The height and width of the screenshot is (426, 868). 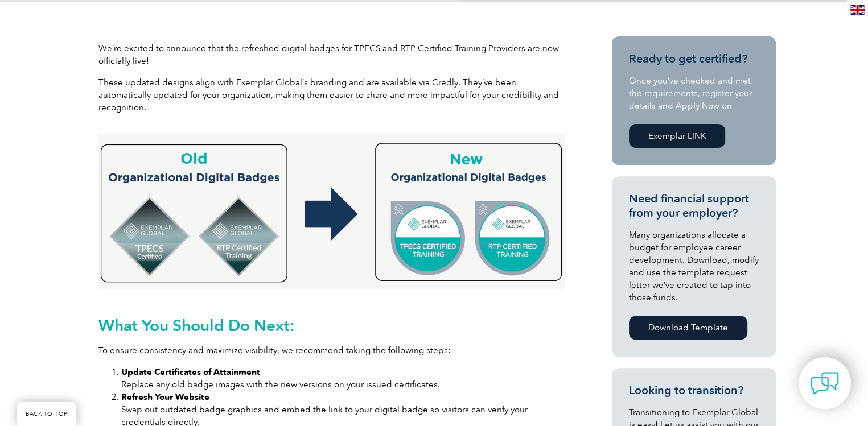 I want to click on strong: Update Certificates of Attainment, so click(x=191, y=373).